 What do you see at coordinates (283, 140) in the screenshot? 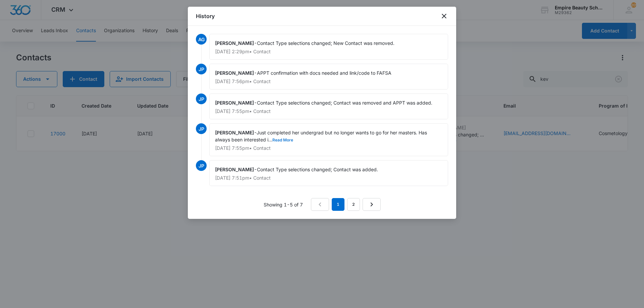
I see `button: Read More` at bounding box center [283, 140].